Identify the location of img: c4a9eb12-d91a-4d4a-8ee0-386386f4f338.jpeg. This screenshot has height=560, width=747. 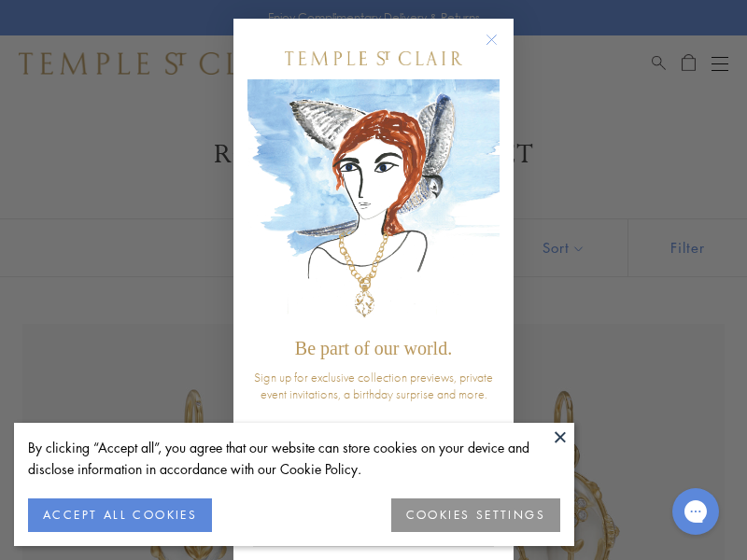
(373, 203).